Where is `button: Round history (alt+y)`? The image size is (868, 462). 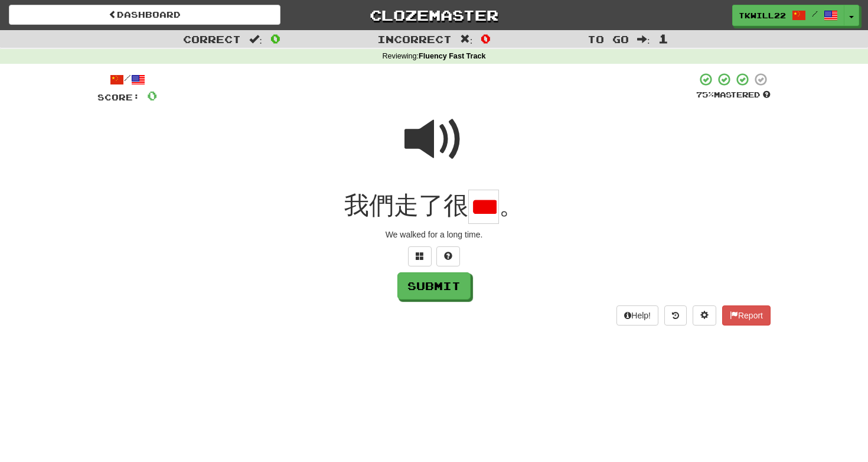
button: Round history (alt+y) is located at coordinates (676, 316).